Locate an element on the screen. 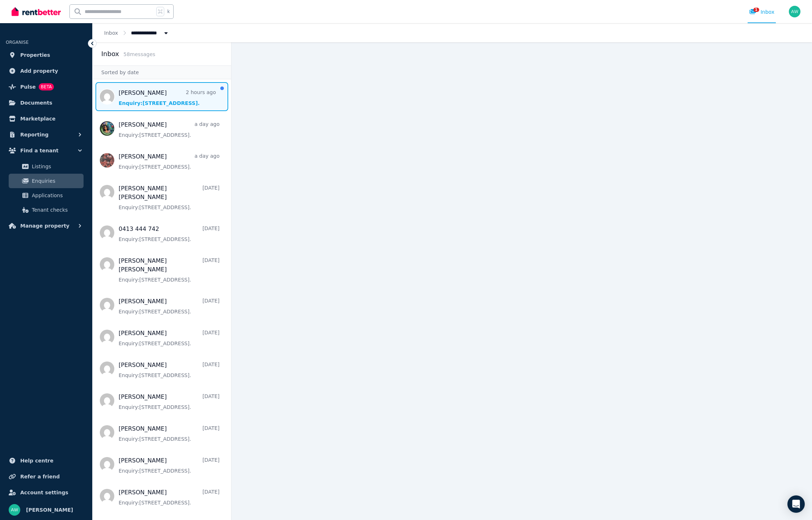 This screenshot has width=812, height=520. a: Tenant checks is located at coordinates (46, 210).